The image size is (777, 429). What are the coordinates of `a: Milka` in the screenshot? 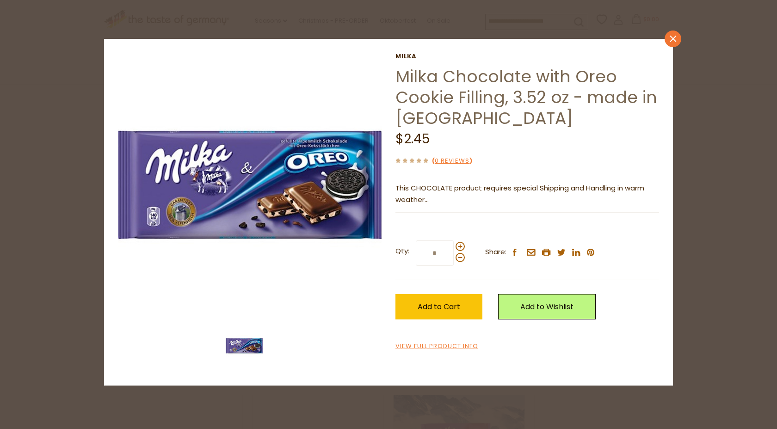 It's located at (527, 56).